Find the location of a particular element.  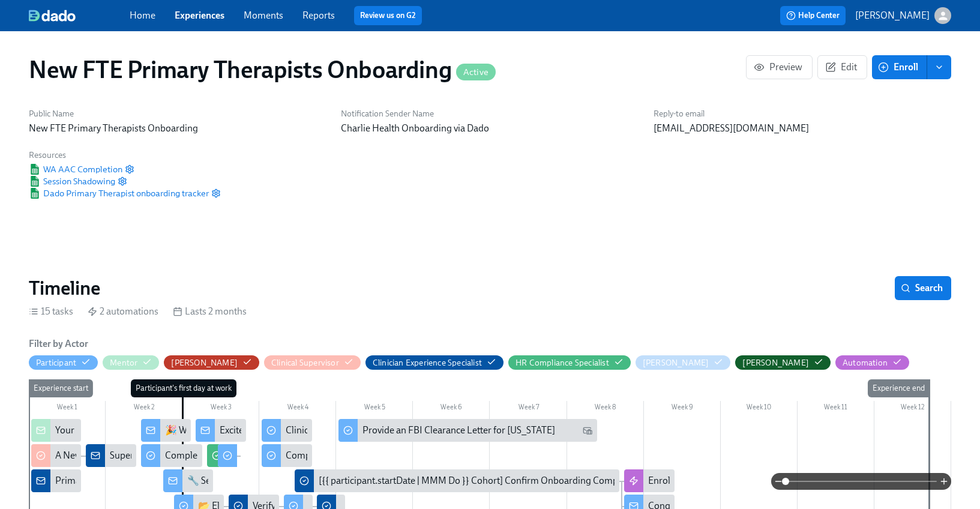

div: Week 10 is located at coordinates (759, 409).